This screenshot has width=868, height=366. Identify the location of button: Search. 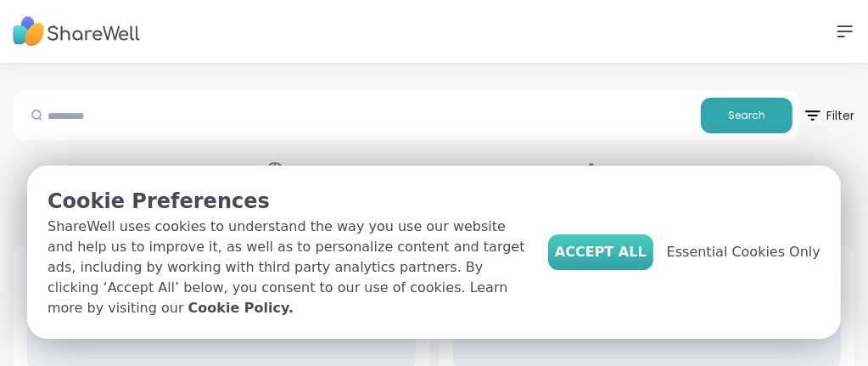
(747, 116).